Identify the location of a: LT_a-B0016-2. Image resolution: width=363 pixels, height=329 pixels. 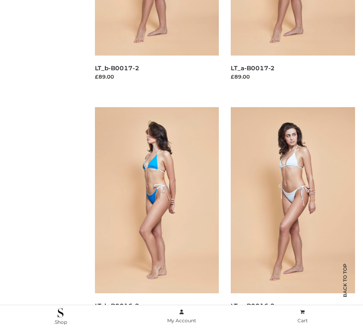
(252, 305).